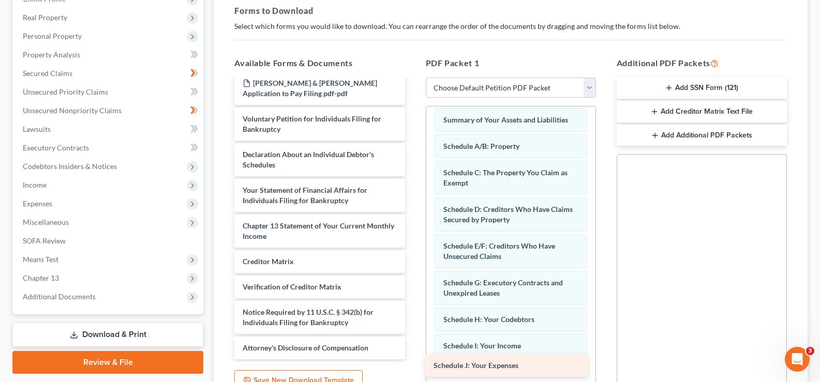 This screenshot has height=382, width=820. Describe the element at coordinates (109, 129) in the screenshot. I see `a: Lawsuits` at that location.